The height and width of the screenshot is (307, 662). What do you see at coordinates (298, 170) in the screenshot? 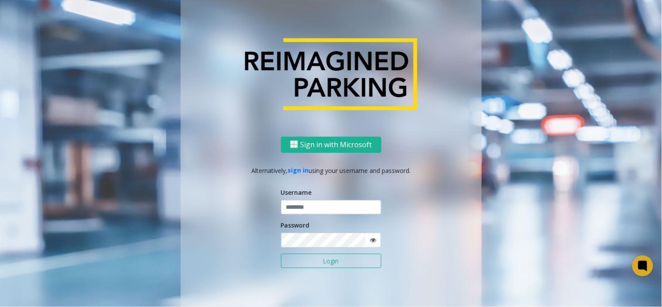
I see `a: sign in` at bounding box center [298, 170].